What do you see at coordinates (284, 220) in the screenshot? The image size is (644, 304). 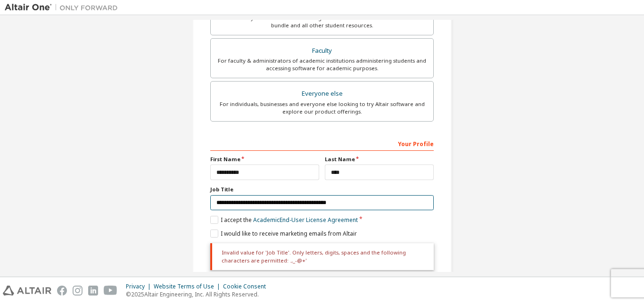 I see `label: I accept the` at bounding box center [284, 220].